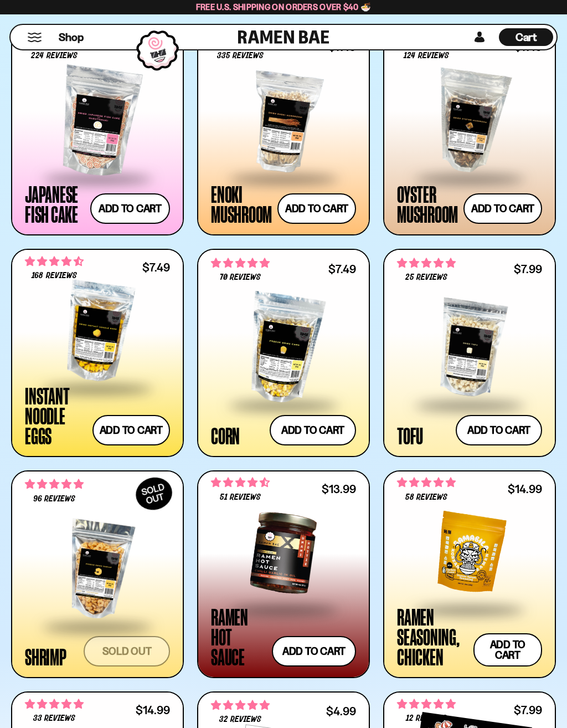  Describe the element at coordinates (54, 719) in the screenshot. I see `span: 33 reviews` at that location.